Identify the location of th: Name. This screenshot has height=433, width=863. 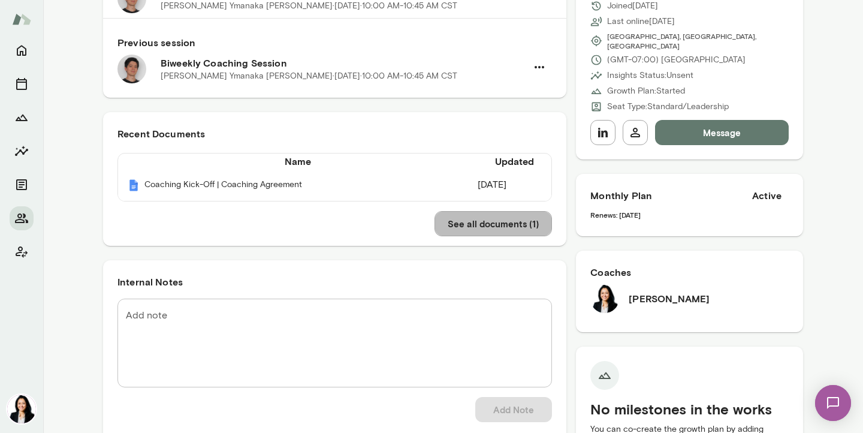
(297, 161).